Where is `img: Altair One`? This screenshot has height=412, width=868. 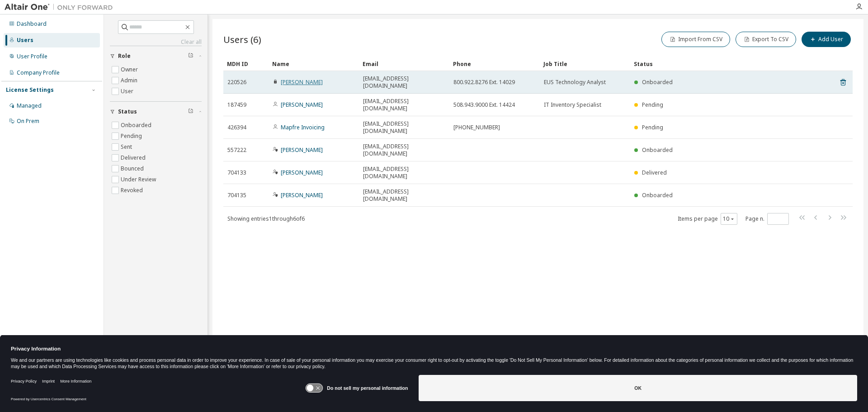 img: Altair One is located at coordinates (61, 7).